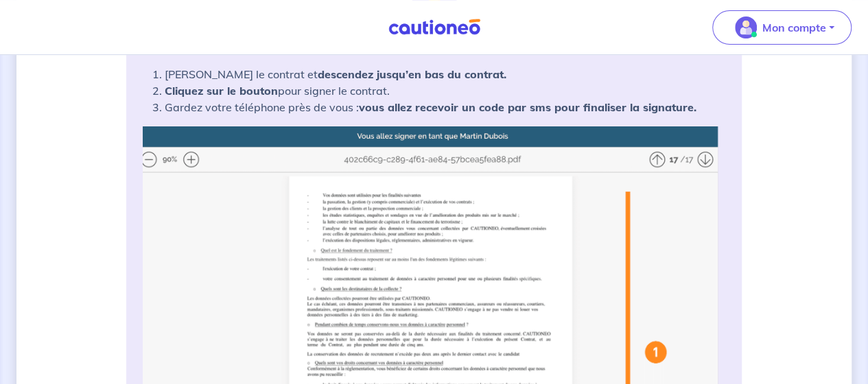  I want to click on p: Conseils, so click(434, 47).